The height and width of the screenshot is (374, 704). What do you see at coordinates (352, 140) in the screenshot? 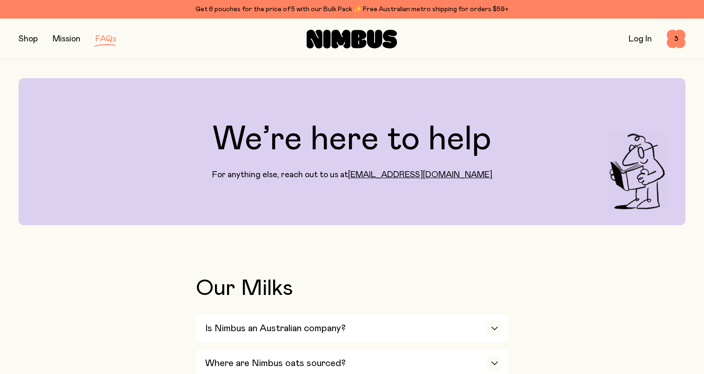
I see `h1: We’re here to help` at bounding box center [352, 140].